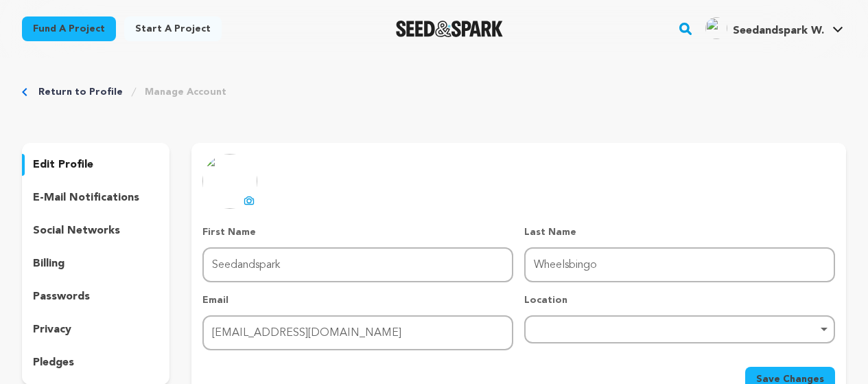 This screenshot has width=868, height=384. What do you see at coordinates (358, 300) in the screenshot?
I see `p: Email` at bounding box center [358, 300].